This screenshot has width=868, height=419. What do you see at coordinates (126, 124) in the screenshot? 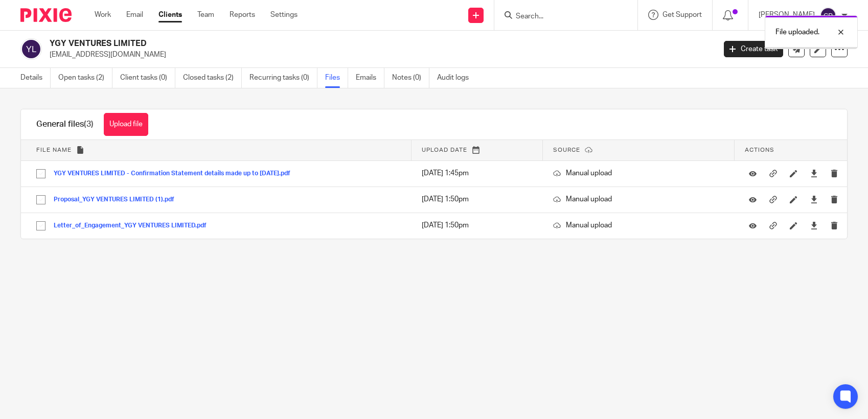
I see `button: Upload file` at bounding box center [126, 124].